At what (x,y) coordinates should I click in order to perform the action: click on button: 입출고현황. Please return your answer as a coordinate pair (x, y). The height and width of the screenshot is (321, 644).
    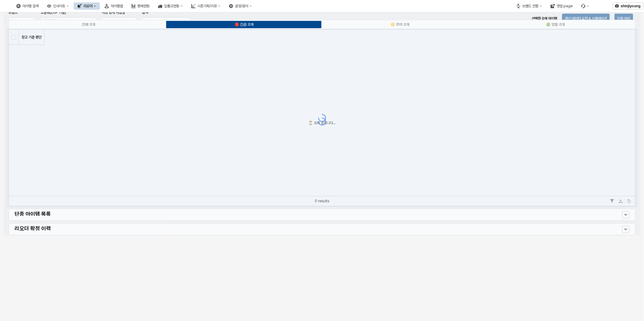
    Looking at the image, I should click on (170, 6).